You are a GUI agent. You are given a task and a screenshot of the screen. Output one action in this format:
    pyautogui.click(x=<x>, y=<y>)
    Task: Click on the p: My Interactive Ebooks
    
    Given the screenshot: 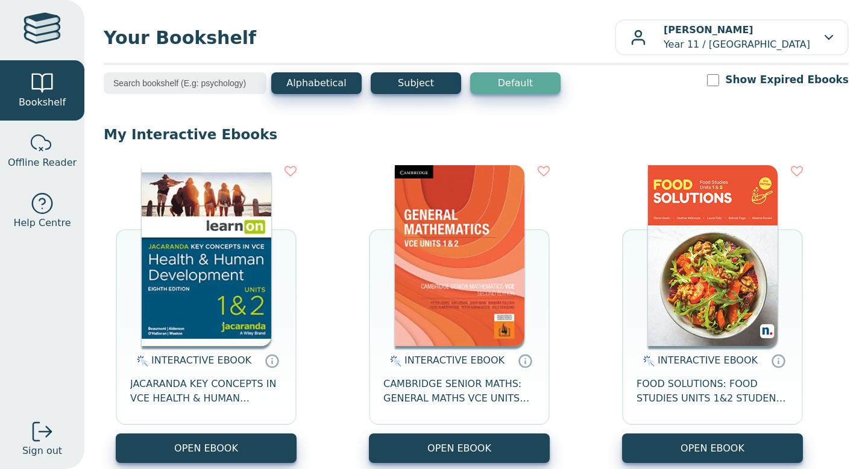 What is the action you would take?
    pyautogui.click(x=476, y=134)
    